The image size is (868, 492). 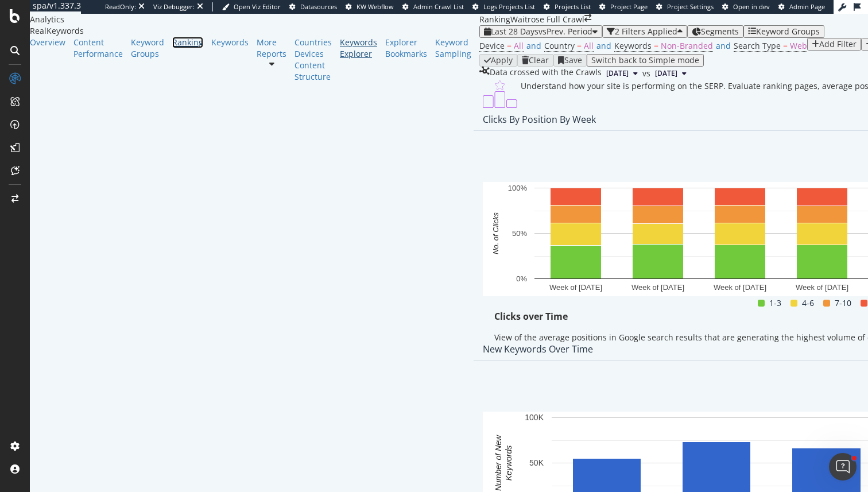 What do you see at coordinates (313, 77) in the screenshot?
I see `a: Structure` at bounding box center [313, 77].